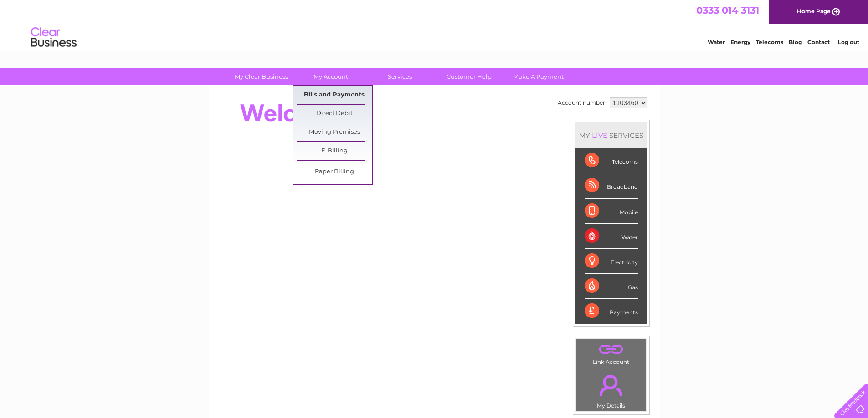 The image size is (868, 418). What do you see at coordinates (611, 135) in the screenshot?
I see `div: MY SERVICES` at bounding box center [611, 135].